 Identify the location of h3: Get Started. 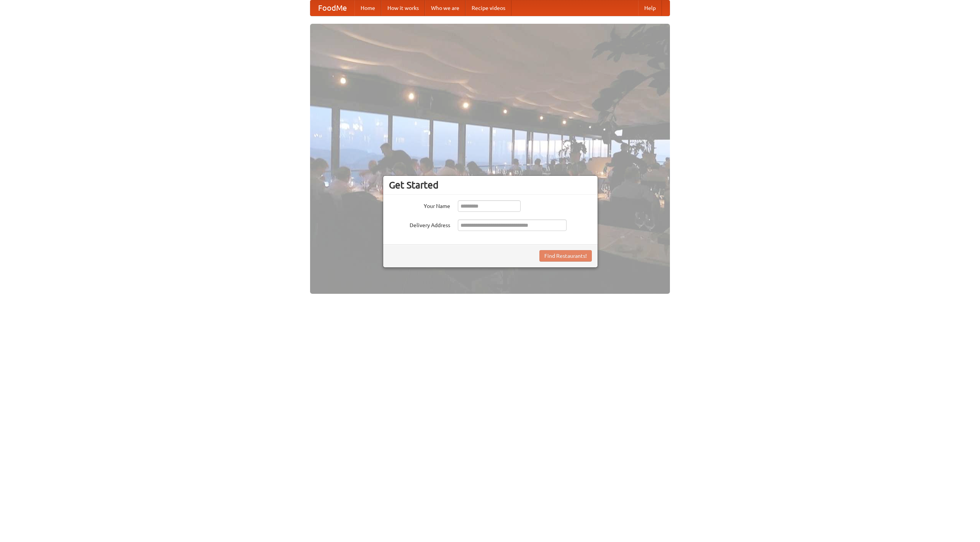
(490, 185).